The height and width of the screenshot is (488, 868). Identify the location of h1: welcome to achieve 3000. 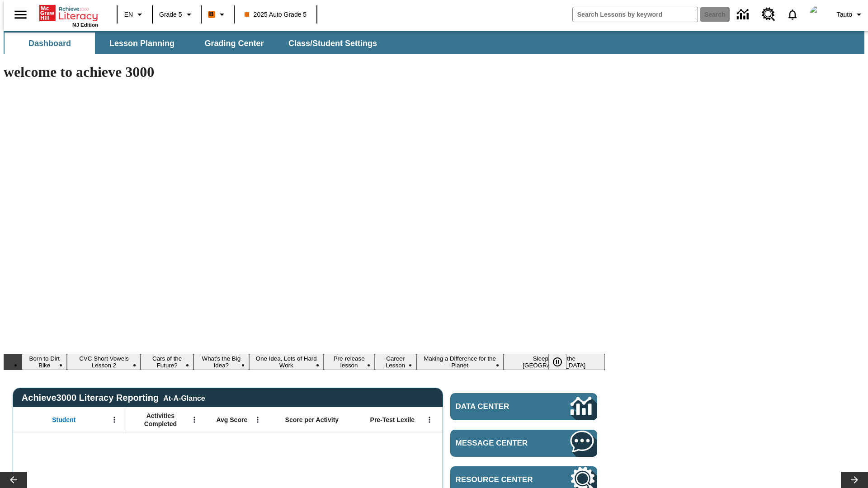
(304, 71).